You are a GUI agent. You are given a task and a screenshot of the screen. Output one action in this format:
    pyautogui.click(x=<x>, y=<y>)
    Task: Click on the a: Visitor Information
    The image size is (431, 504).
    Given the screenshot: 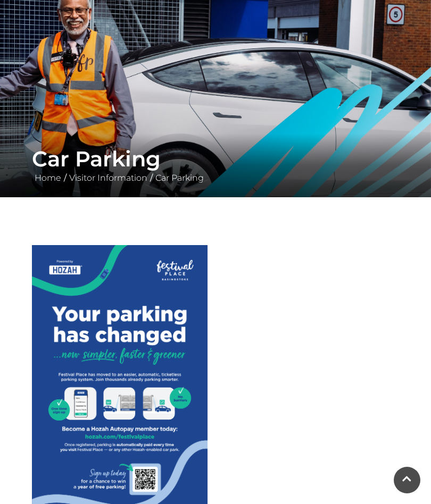 What is the action you would take?
    pyautogui.click(x=108, y=178)
    